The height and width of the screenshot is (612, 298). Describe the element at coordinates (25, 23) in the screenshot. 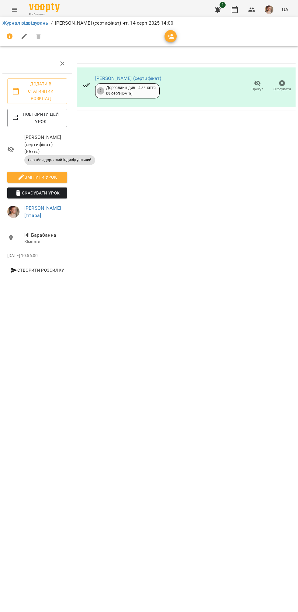

I see `a: Журнал відвідувань` at that location.